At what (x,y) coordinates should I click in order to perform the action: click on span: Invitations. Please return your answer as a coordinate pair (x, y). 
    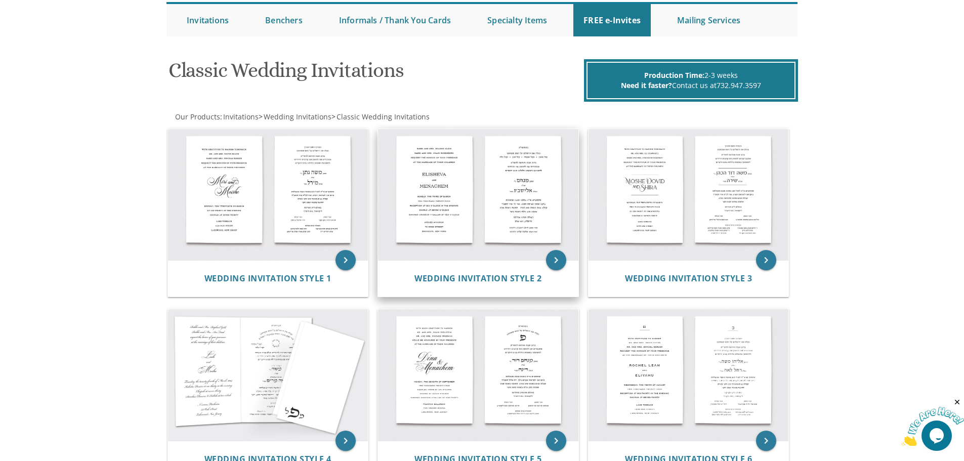
    Looking at the image, I should click on (241, 116).